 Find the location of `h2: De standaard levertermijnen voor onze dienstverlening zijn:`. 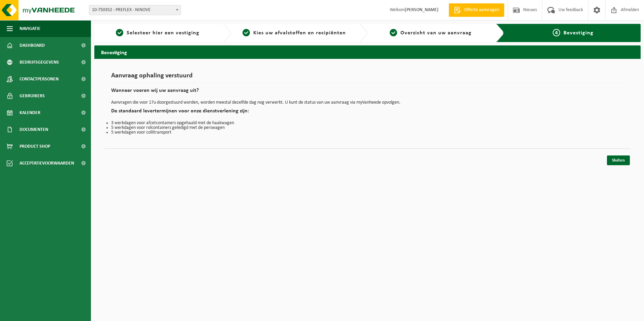

h2: De standaard levertermijnen voor onze dienstverlening zijn: is located at coordinates (368, 113).